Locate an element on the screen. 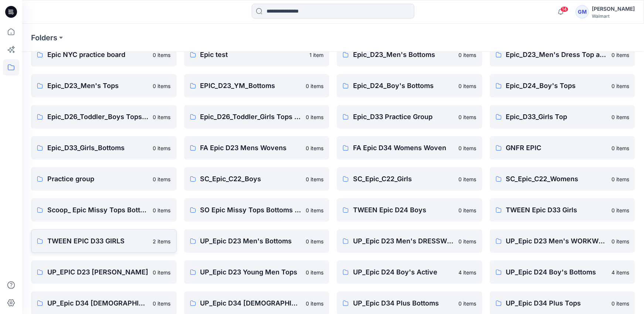  a: TWEEN Epic D24 Boys0 items is located at coordinates (409, 210).